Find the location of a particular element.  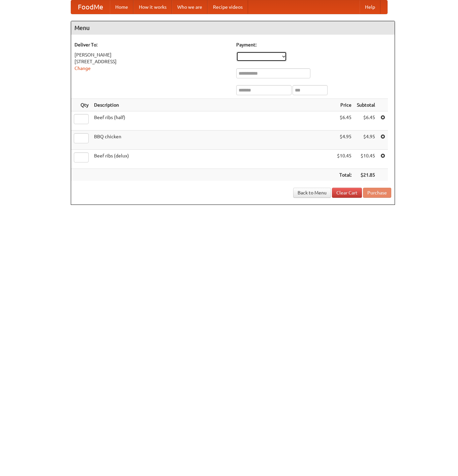

a: Help is located at coordinates (370, 7).